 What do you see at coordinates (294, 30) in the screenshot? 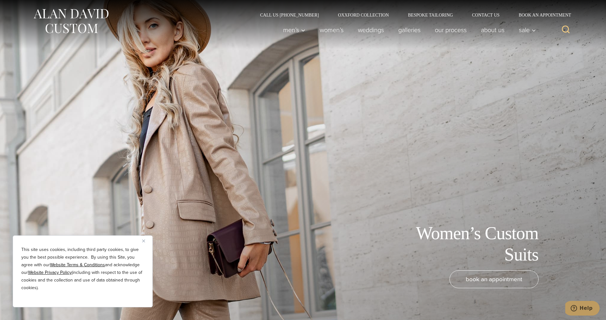
I see `button: Men’s sub menu toggle` at bounding box center [294, 30].